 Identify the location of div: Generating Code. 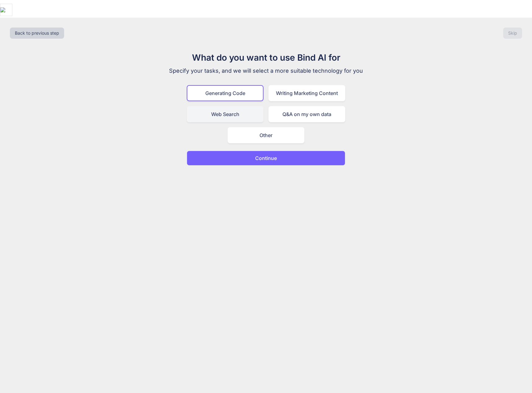
(225, 93).